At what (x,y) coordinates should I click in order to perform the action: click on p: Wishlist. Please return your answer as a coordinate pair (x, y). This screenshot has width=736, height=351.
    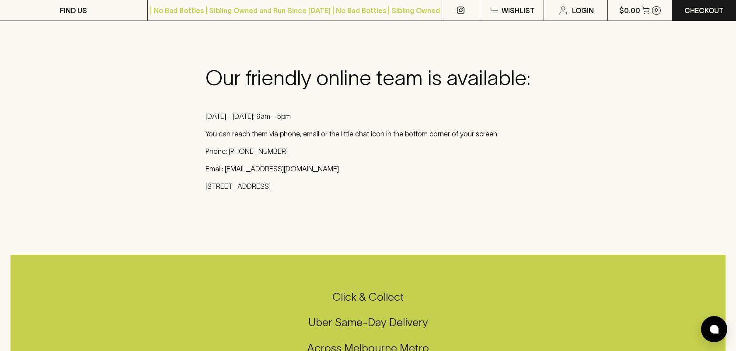
    Looking at the image, I should click on (518, 11).